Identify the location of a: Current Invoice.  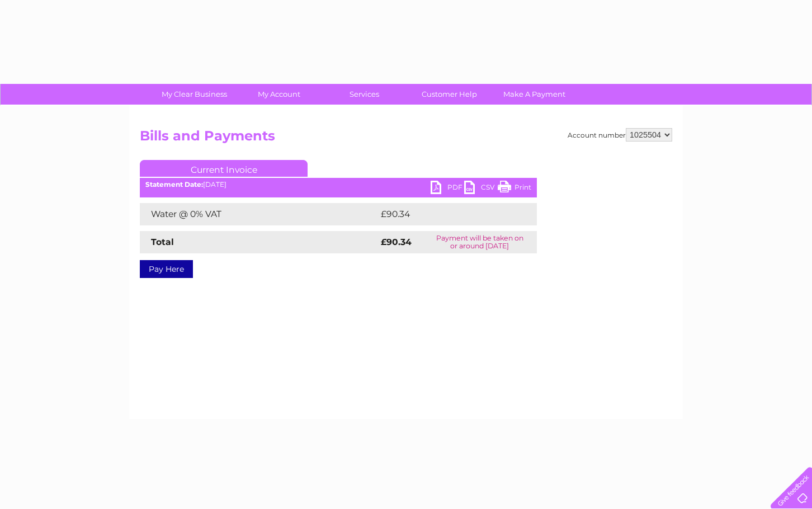
(224, 169).